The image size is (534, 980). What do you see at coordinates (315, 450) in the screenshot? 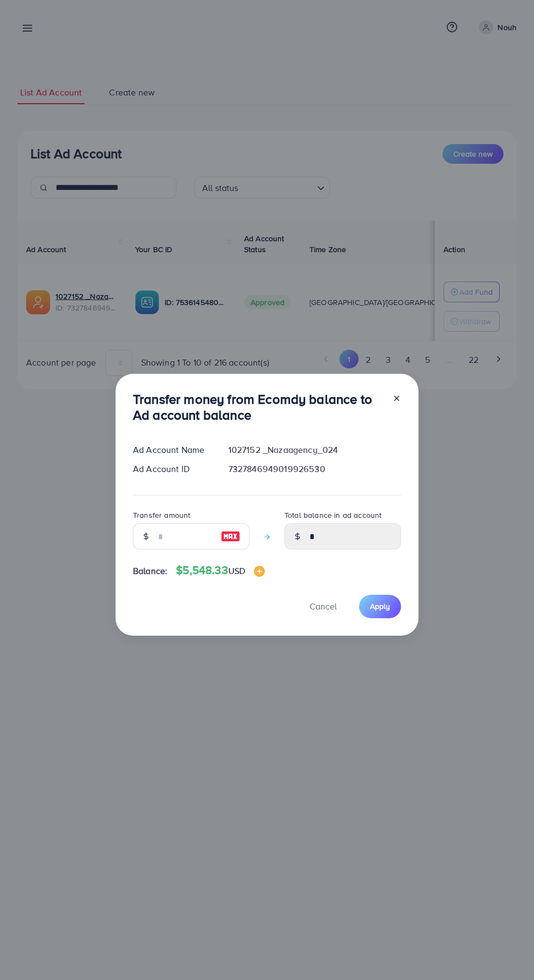
I see `div: 1027152 _Nazaagency_024` at bounding box center [315, 450].